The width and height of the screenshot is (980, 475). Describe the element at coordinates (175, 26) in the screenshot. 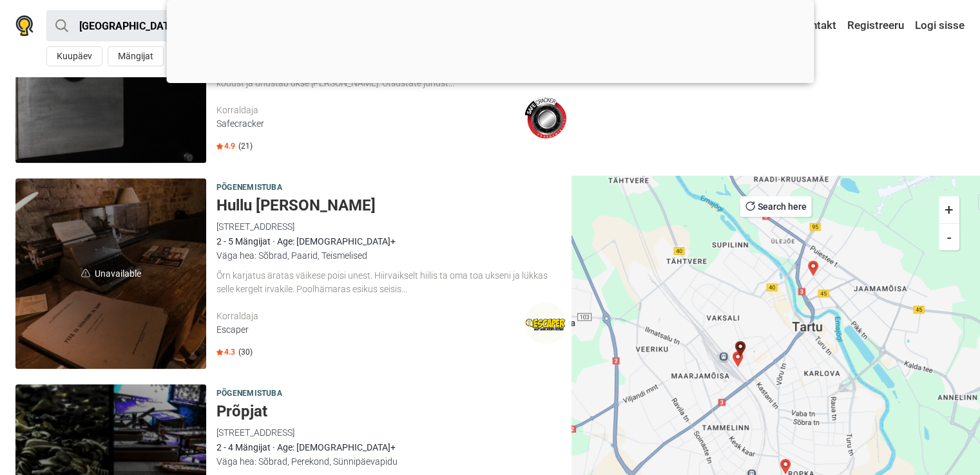

I see `input: proovi “Tallinn”` at that location.